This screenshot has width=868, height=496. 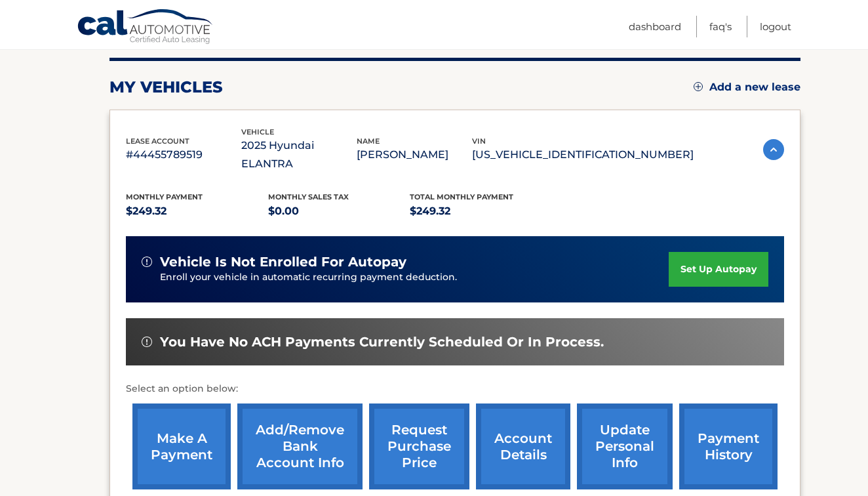 What do you see at coordinates (414, 278) in the screenshot?
I see `p: Enroll your vehicle in automatic recurring payment deduction.` at bounding box center [414, 278].